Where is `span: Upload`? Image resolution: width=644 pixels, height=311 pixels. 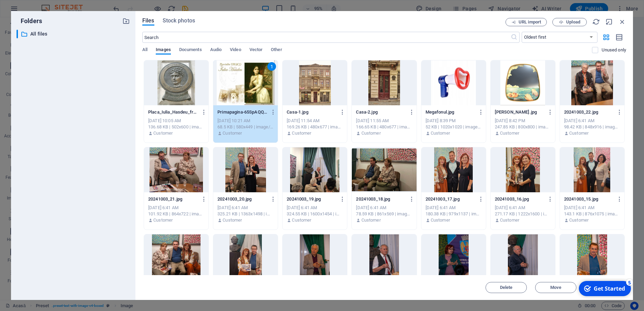 span: Upload is located at coordinates (573, 22).